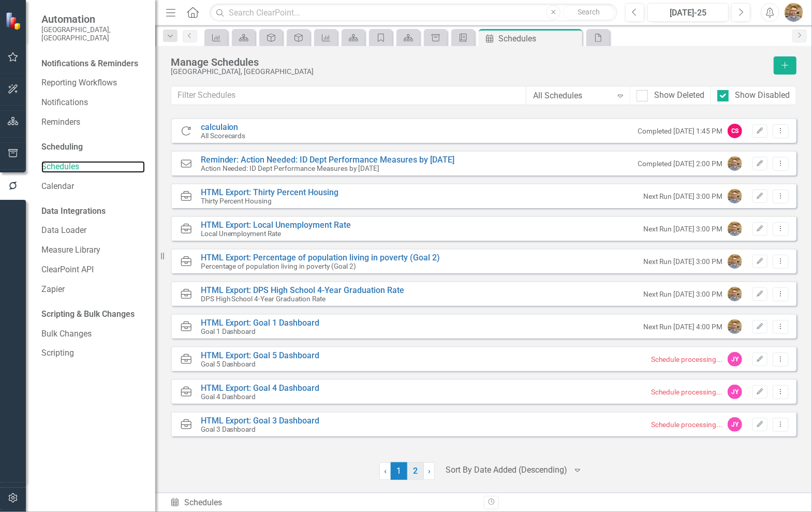  What do you see at coordinates (735, 131) in the screenshot?
I see `div: CS` at bounding box center [735, 131].